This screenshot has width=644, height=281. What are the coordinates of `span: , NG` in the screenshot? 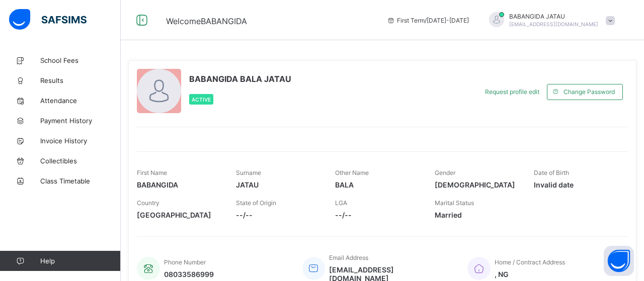 It's located at (530, 274).